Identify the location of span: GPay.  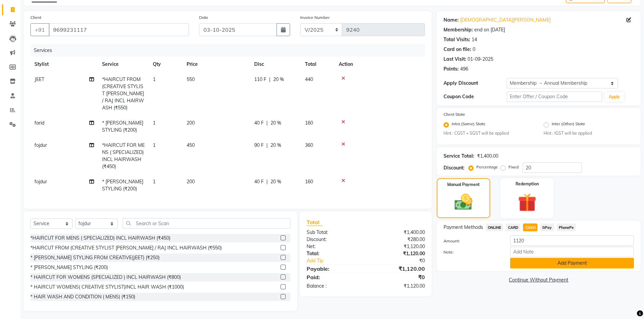
(547, 227).